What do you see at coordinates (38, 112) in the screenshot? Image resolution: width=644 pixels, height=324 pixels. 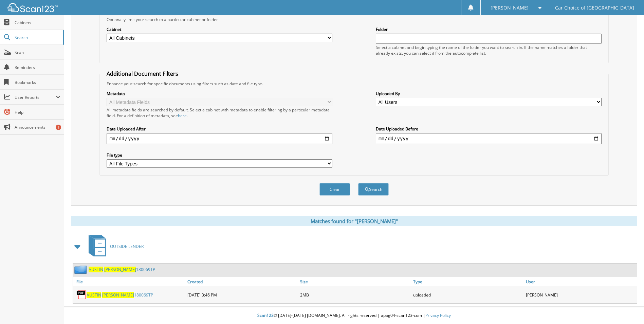 I see `span: Help` at bounding box center [38, 112].